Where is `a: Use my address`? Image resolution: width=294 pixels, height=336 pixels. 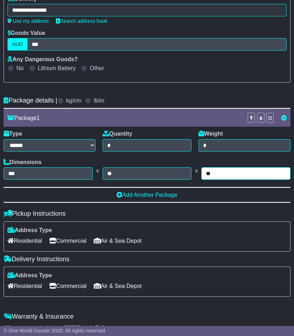
a: Use my address is located at coordinates (28, 21).